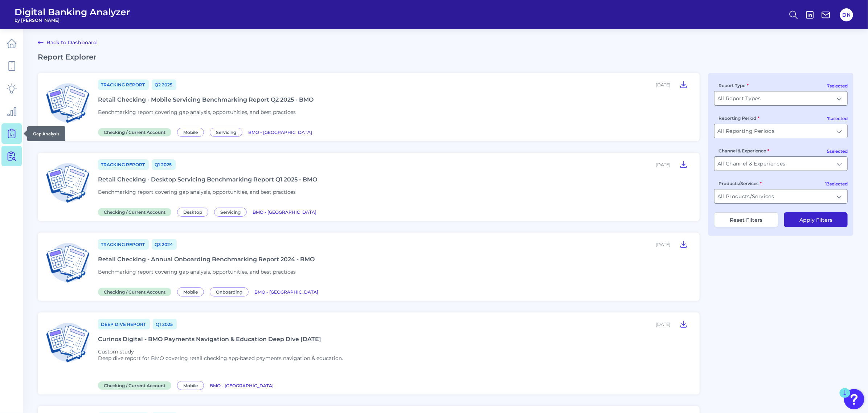 The height and width of the screenshot is (413, 868). Describe the element at coordinates (124, 324) in the screenshot. I see `a: Deep Dive Report` at that location.